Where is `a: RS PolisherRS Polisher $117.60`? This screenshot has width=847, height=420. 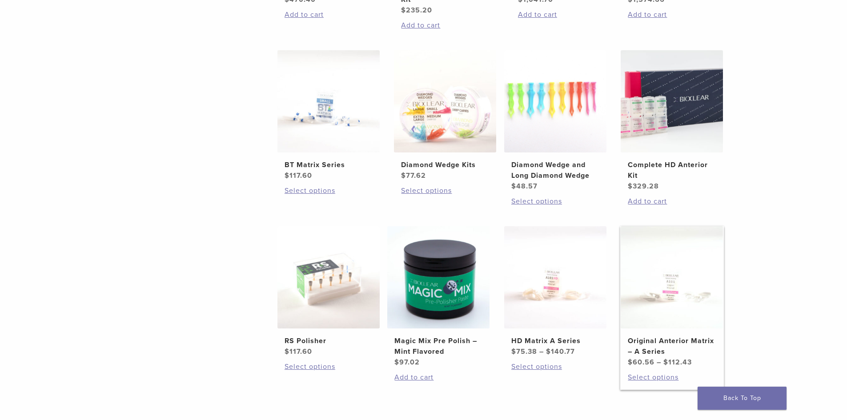
a: RS PolisherRS Polisher $117.60 is located at coordinates (328, 292).